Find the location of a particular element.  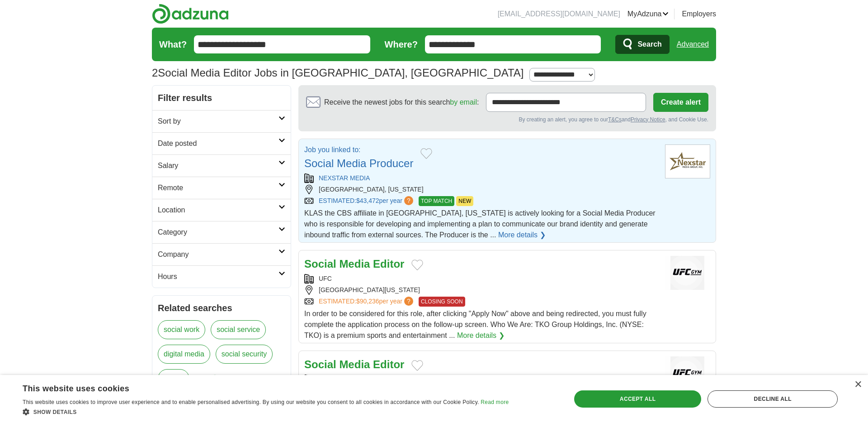

a: Privacy Notice is located at coordinates (648, 119).